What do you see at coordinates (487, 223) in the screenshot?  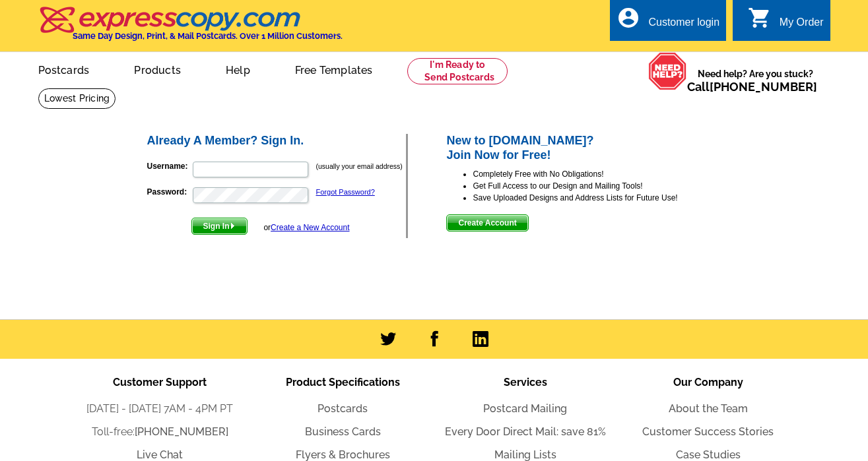 I see `span: Create Account` at bounding box center [487, 223].